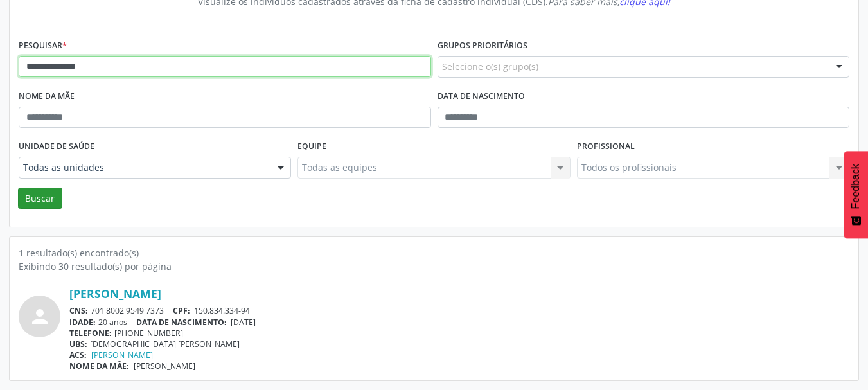 The height and width of the screenshot is (390, 868). What do you see at coordinates (481, 97) in the screenshot?
I see `label: Data de nascimento` at bounding box center [481, 97].